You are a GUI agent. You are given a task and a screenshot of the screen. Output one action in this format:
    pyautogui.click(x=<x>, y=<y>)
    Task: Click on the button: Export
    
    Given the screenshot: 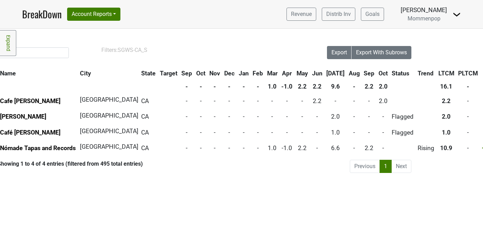 What is the action you would take?
    pyautogui.click(x=340, y=53)
    